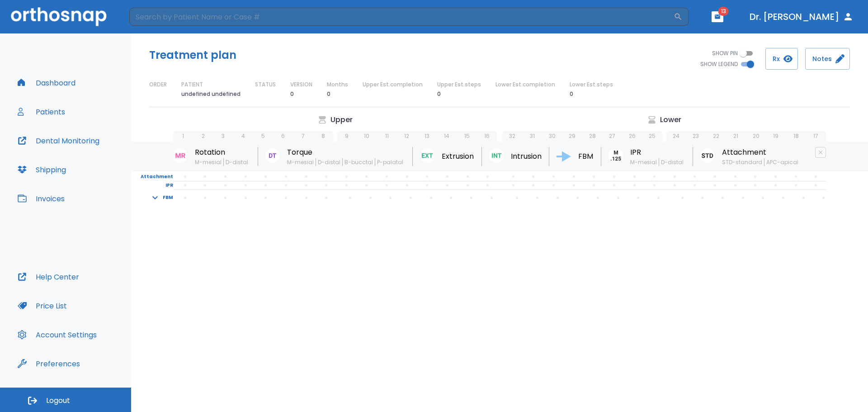  Describe the element at coordinates (775, 136) in the screenshot. I see `p: 19` at that location.